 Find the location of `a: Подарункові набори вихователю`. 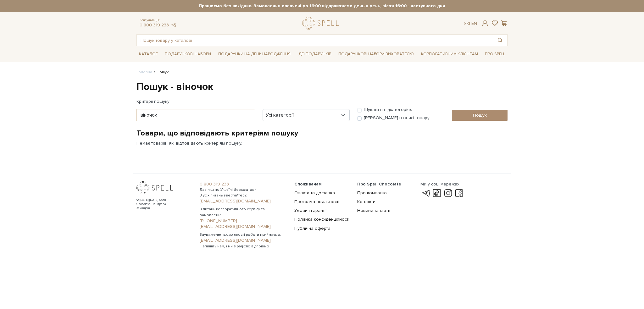

a: Подарункові набори вихователю is located at coordinates (376, 54).